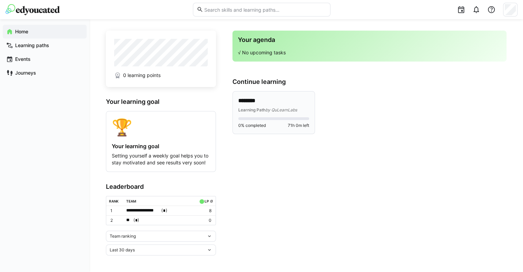 This screenshot has width=523, height=272. Describe the element at coordinates (122, 250) in the screenshot. I see `span: Last 30 days` at that location.